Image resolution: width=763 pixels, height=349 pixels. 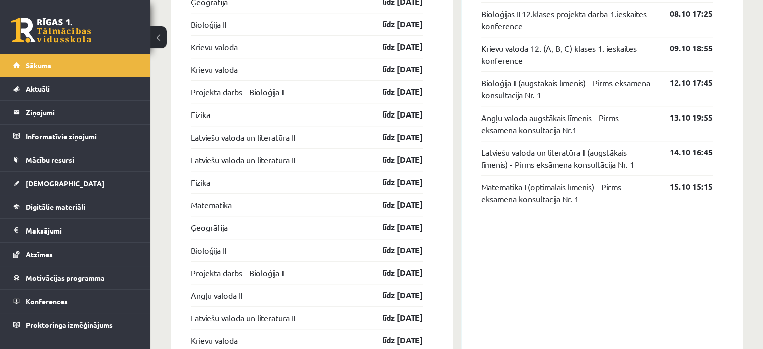 What do you see at coordinates (568, 89) in the screenshot?
I see `a: Bioloģija II (augstākais līmenis) - Pirms eksāmena konsultācija Nr. 1` at bounding box center [568, 89].